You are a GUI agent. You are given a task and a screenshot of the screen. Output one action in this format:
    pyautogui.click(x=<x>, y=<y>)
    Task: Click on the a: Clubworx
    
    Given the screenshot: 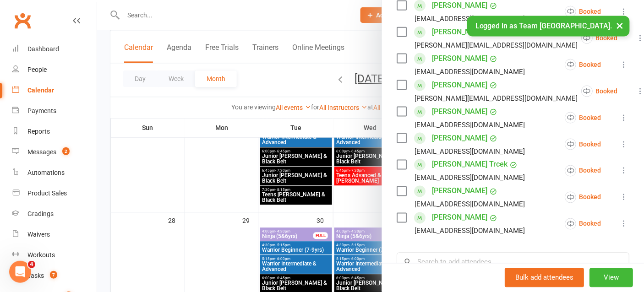 What is the action you would take?
    pyautogui.click(x=22, y=21)
    